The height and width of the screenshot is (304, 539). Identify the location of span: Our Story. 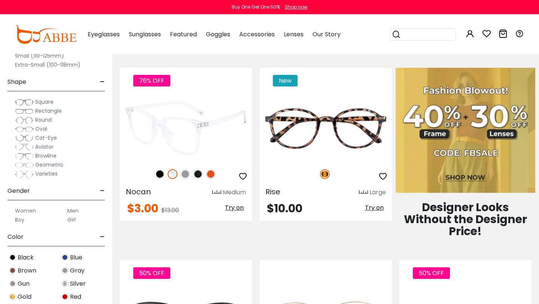
(326, 34).